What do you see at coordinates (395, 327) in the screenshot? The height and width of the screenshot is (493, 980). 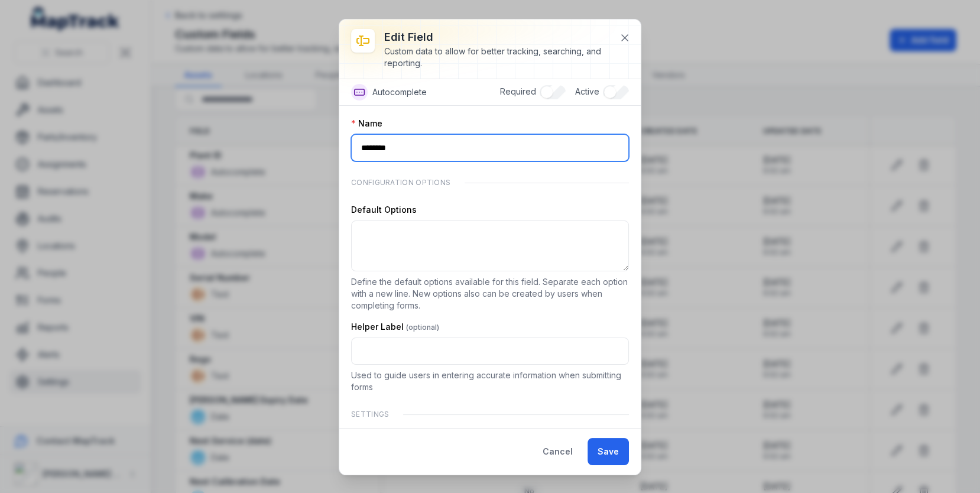 I see `label: Helper Label` at bounding box center [395, 327].